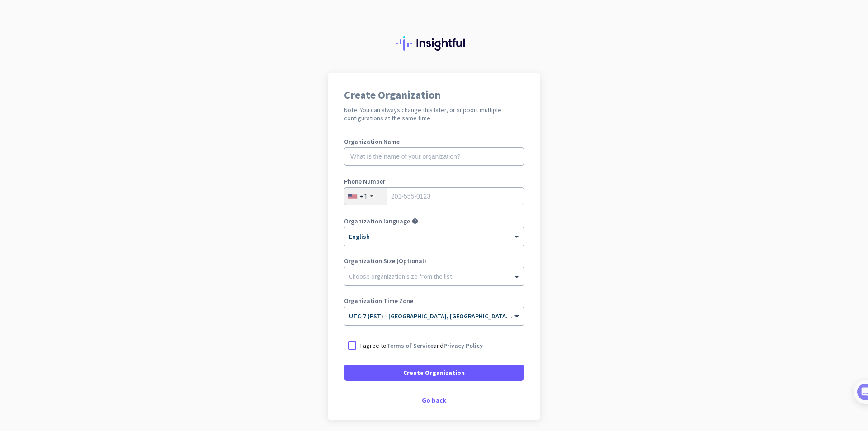 This screenshot has height=431, width=868. I want to click on a: Terms of Service, so click(410, 346).